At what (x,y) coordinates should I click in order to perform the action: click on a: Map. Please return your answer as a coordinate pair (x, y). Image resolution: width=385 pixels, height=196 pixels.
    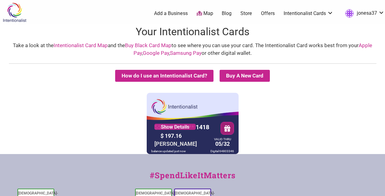
    Looking at the image, I should click on (205, 13).